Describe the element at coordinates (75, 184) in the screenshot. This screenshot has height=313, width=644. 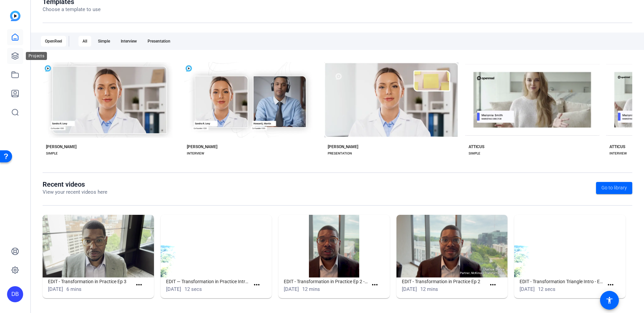
I see `h1: Recent videos` at that location.